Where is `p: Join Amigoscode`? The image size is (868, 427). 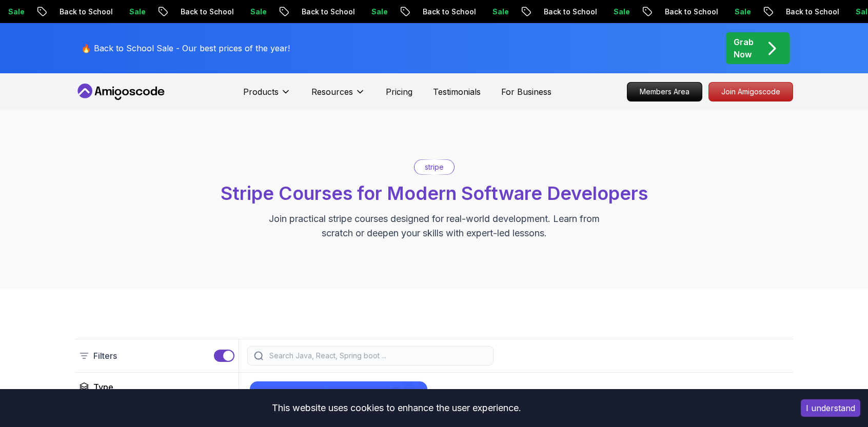
p: Join Amigoscode is located at coordinates (750, 92).